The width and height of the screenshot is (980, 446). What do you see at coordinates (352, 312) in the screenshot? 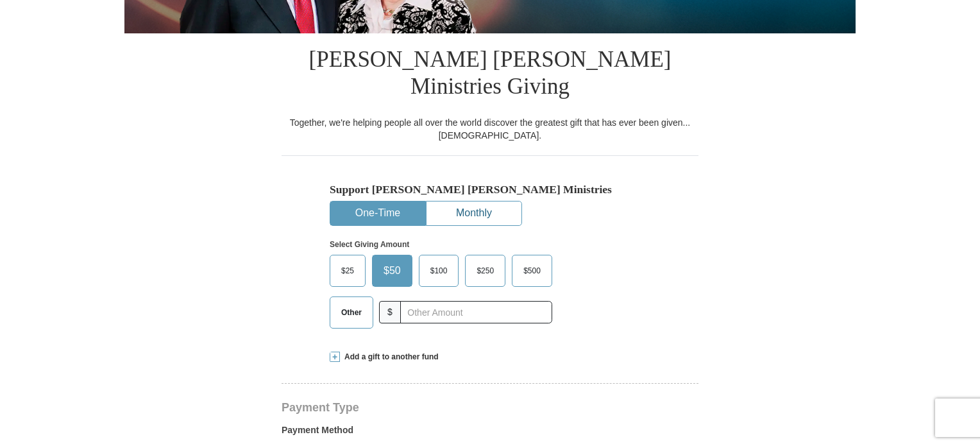
I see `span: Other` at bounding box center [352, 312].